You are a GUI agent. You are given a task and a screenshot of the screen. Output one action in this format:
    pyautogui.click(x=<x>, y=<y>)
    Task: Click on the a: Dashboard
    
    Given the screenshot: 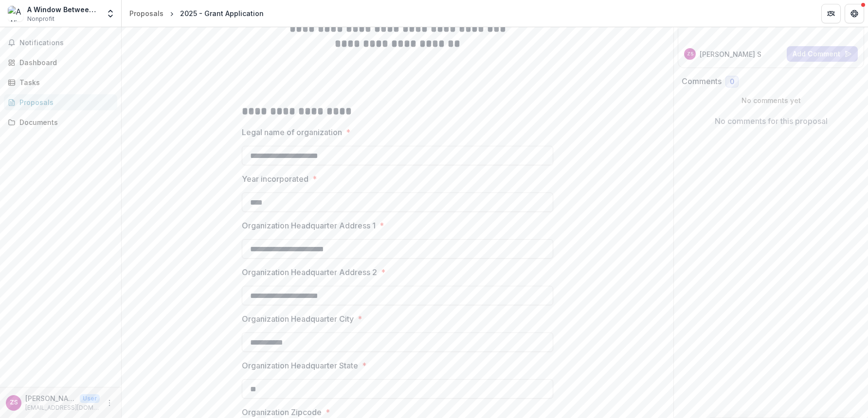 What is the action you would take?
    pyautogui.click(x=60, y=62)
    